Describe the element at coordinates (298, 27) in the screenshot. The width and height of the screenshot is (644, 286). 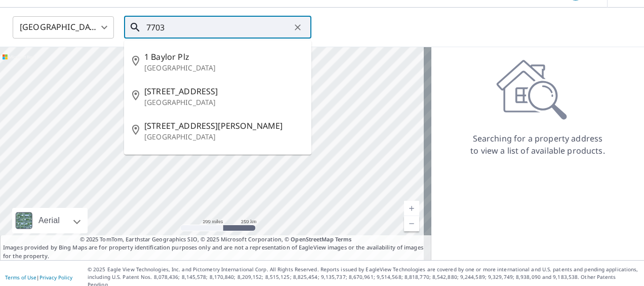
I see `button: Clear` at that location.